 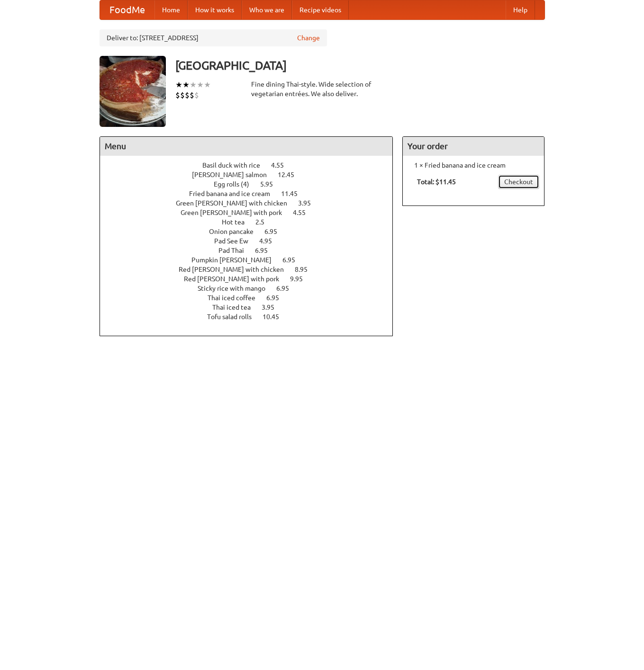 I want to click on span: Fried banana and ice cream, so click(x=234, y=193).